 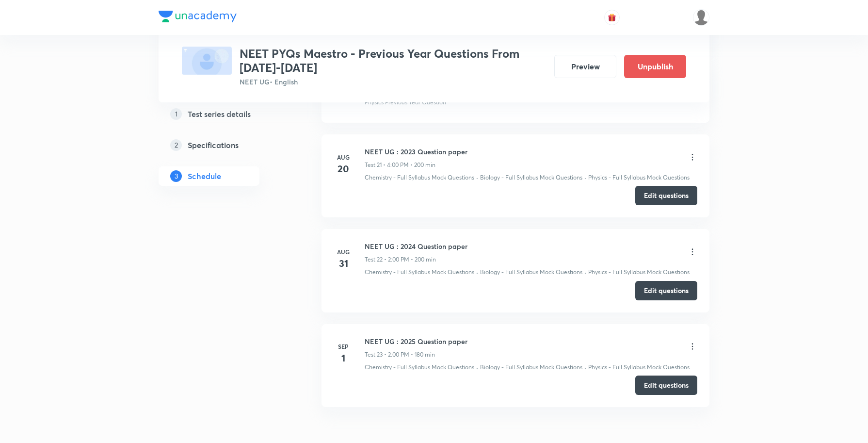 What do you see at coordinates (176, 145) in the screenshot?
I see `p: 2` at bounding box center [176, 145].